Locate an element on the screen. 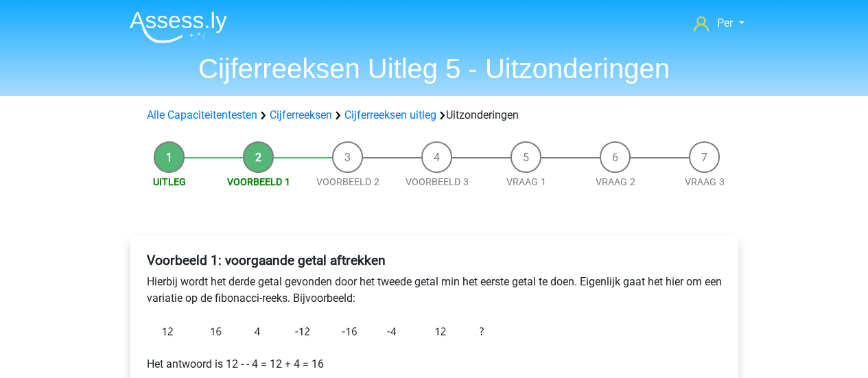 The image size is (868, 378). p: Het antwoord is 12 - - 4 = 12 + 4 = 16 is located at coordinates (434, 364).